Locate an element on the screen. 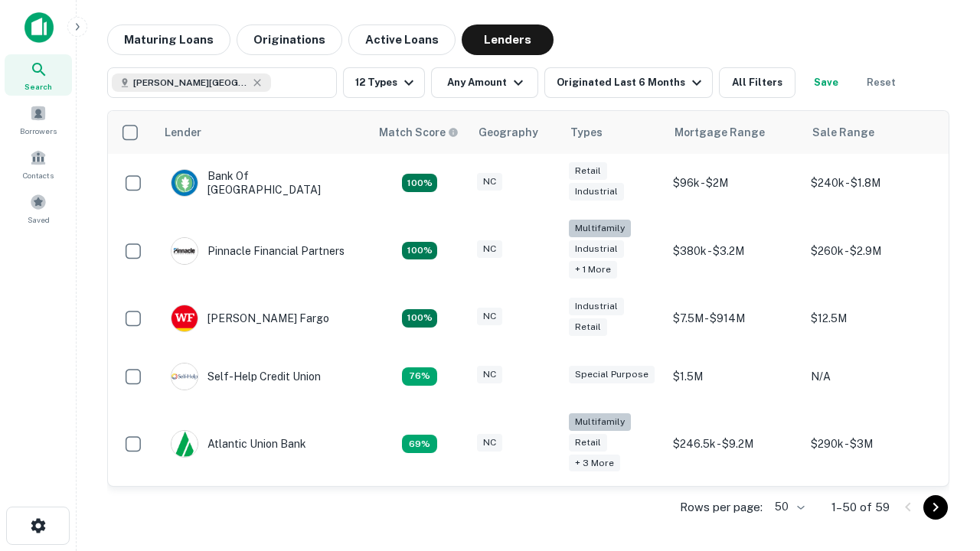 This screenshot has height=551, width=980. button: Go to next page is located at coordinates (935, 507).